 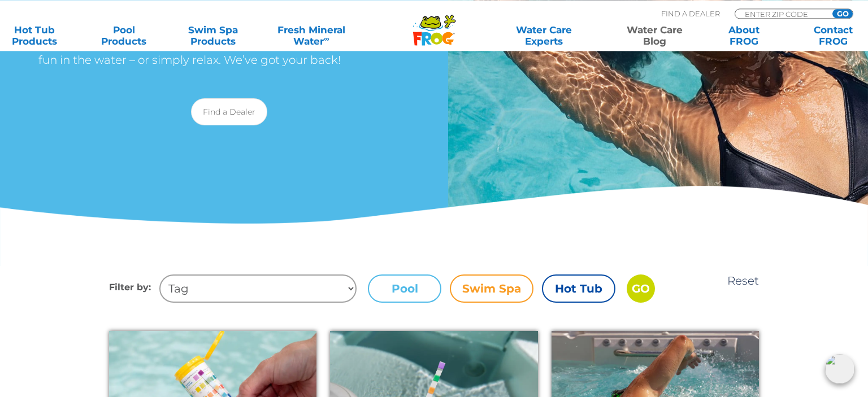 What do you see at coordinates (311, 36) in the screenshot?
I see `a: Fresh MineralWater∞` at bounding box center [311, 36].